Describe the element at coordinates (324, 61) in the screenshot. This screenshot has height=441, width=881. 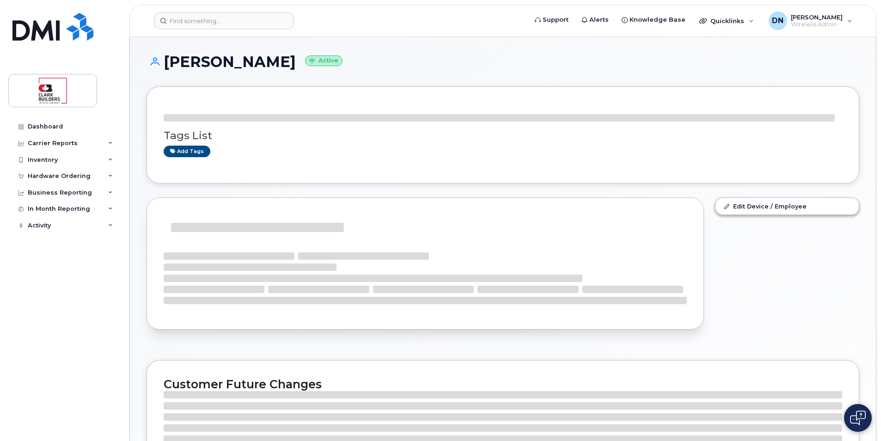
I see `small: Active` at that location.